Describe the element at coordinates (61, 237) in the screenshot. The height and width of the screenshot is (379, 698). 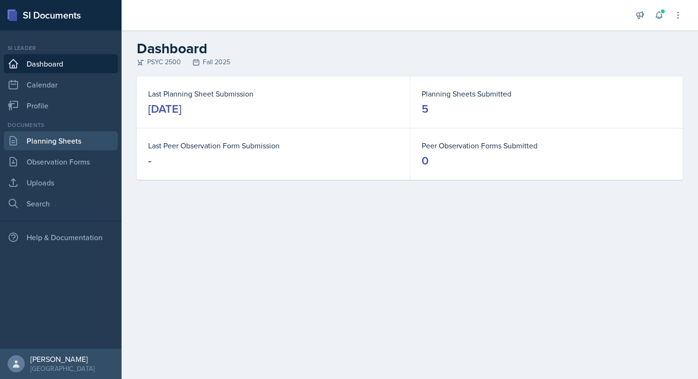
I see `div: Help & Documentation` at that location.